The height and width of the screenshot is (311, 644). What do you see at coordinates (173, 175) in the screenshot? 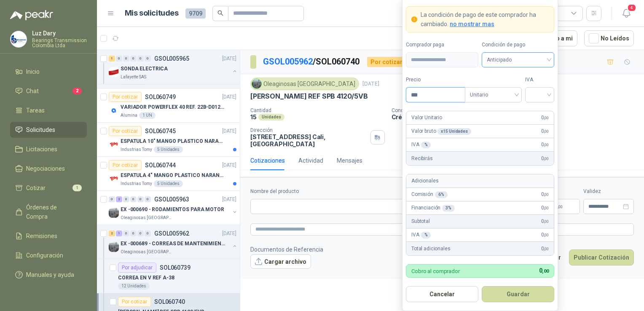
I see `p: ESPATULA 4" MANGO PLASTICO NARANJA MARCA TRUPPER` at bounding box center [173, 175].